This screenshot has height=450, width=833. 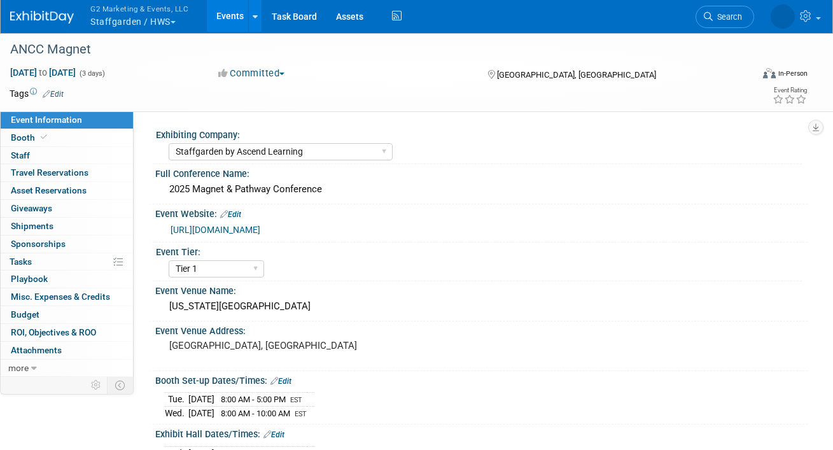 I want to click on td: Wed., so click(x=176, y=412).